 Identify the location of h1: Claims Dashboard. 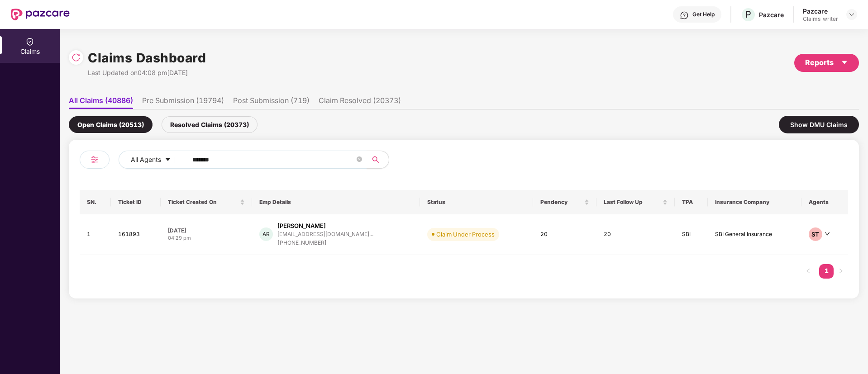
(146, 58).